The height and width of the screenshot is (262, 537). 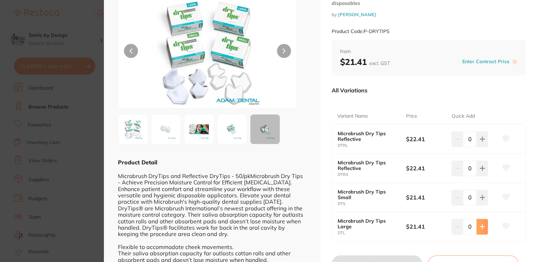 I want to click on small: Product Code: P-DRYTIPS, so click(x=360, y=31).